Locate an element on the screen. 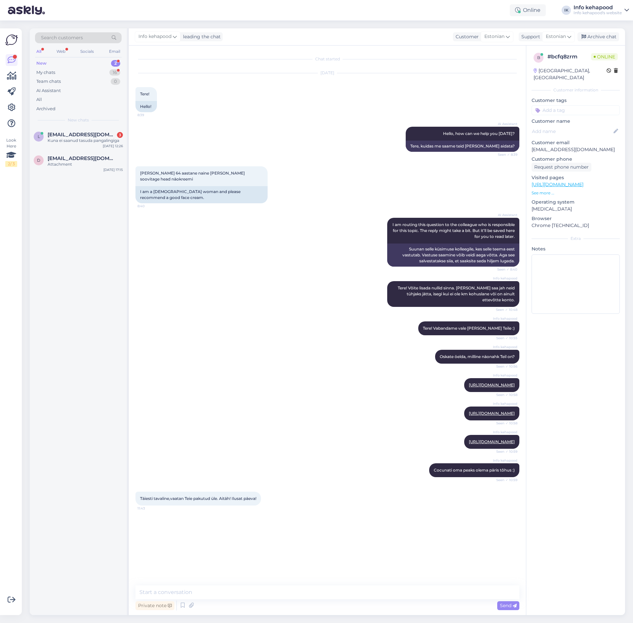  span: dourou.xristina@yahoo.gr is located at coordinates (82, 158).